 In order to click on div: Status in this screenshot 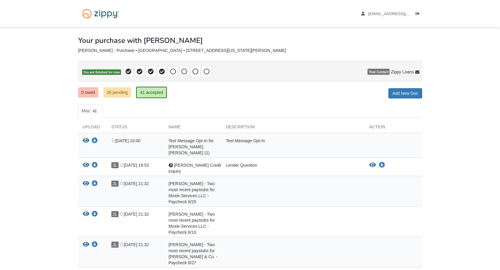, I will do `click(135, 128)`.